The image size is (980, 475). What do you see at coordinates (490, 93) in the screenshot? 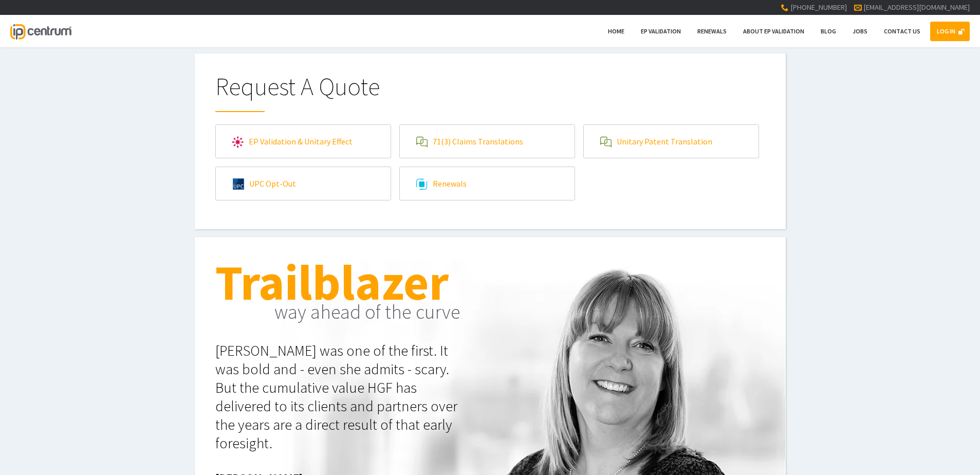
I see `h1: Request A Quote` at bounding box center [490, 93].